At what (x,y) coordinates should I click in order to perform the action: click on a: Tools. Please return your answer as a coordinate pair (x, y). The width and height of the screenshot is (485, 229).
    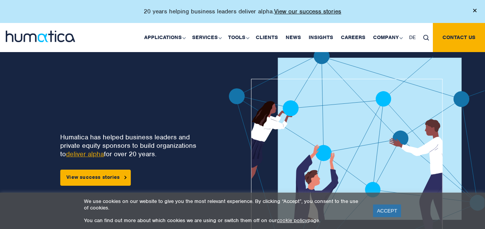
    Looking at the image, I should click on (238, 38).